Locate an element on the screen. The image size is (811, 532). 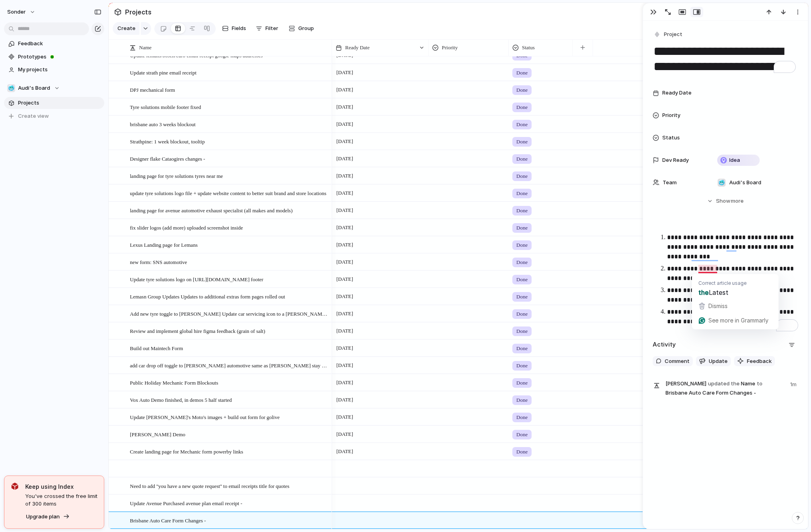
span: Name is located at coordinates (145, 48).